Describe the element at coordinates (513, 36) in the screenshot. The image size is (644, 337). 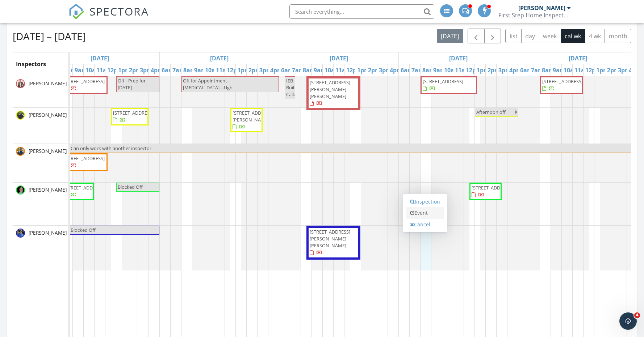
I see `button: list` at that location.